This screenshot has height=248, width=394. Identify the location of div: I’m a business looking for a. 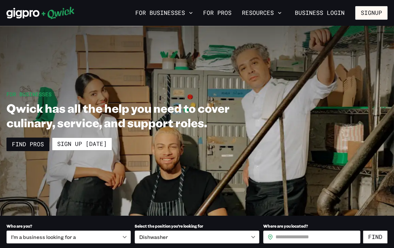
(68, 237).